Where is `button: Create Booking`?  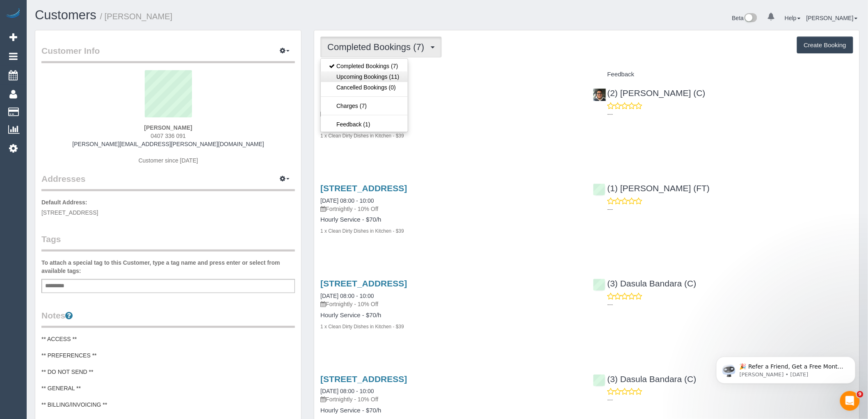
button: Create Booking is located at coordinates (825, 45).